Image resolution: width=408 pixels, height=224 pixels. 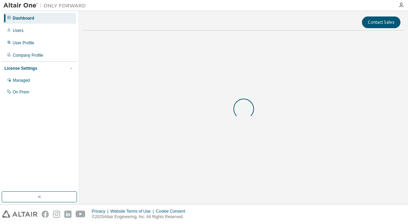 I want to click on div: Website Terms of Use, so click(x=133, y=211).